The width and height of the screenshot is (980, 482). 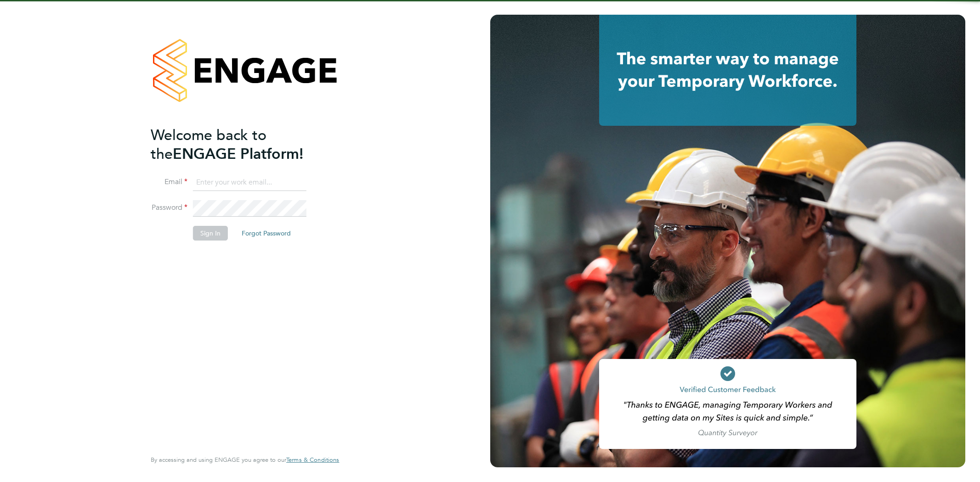 I want to click on button: Forgot Password, so click(x=267, y=233).